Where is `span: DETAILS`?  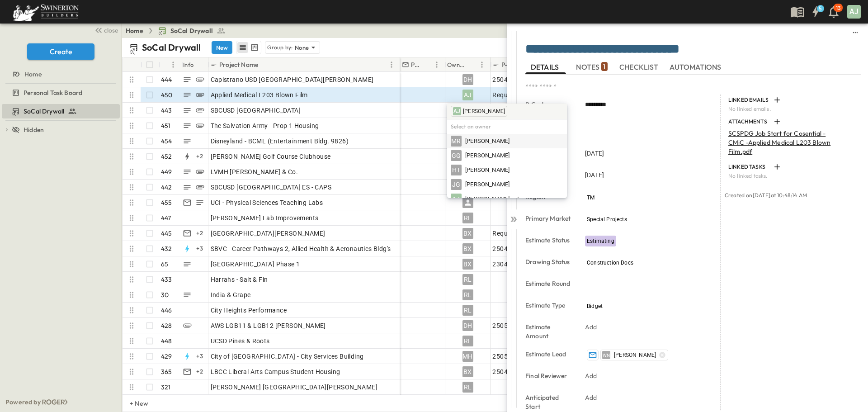
span: DETAILS is located at coordinates (545, 67).